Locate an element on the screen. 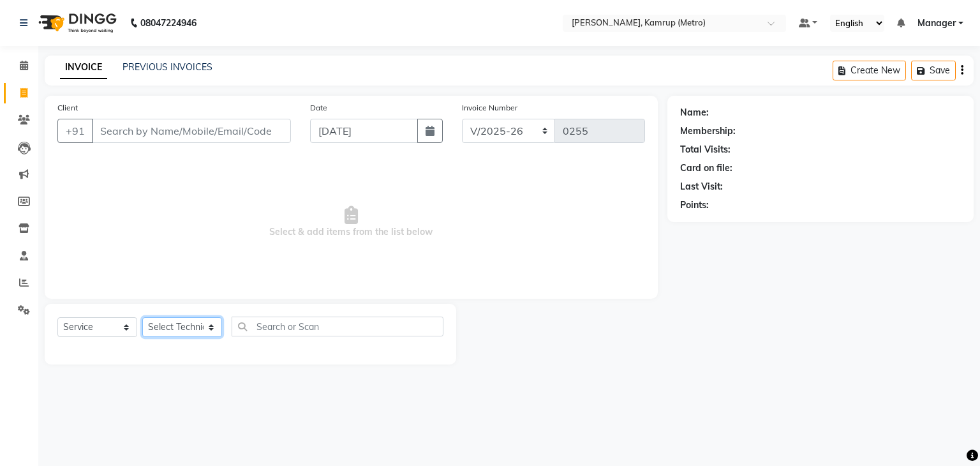 Image resolution: width=980 pixels, height=466 pixels. a: PREVIOUS INVOICES is located at coordinates (167, 67).